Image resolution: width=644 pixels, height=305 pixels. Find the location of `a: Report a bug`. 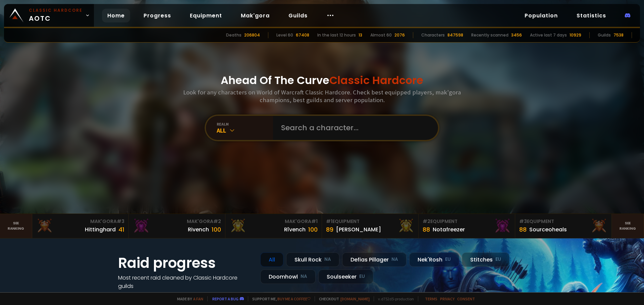

a: Report a bug is located at coordinates (226, 299).